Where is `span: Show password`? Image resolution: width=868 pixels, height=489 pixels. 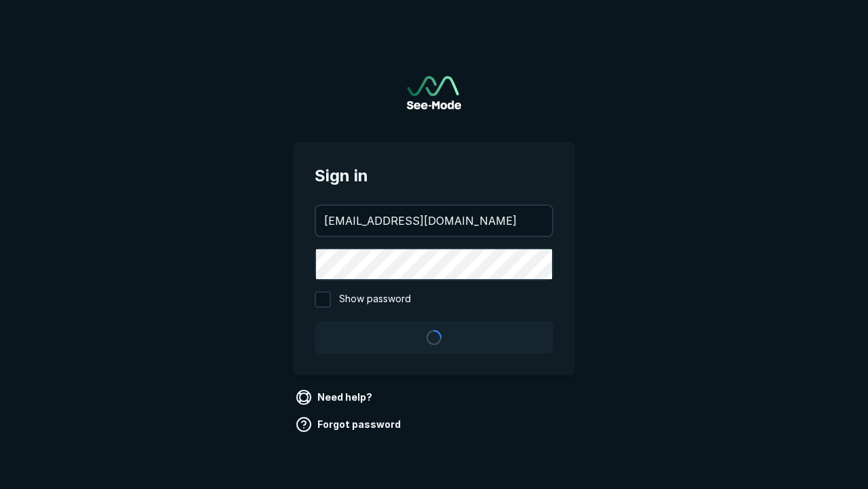 span: Show password is located at coordinates (375, 299).